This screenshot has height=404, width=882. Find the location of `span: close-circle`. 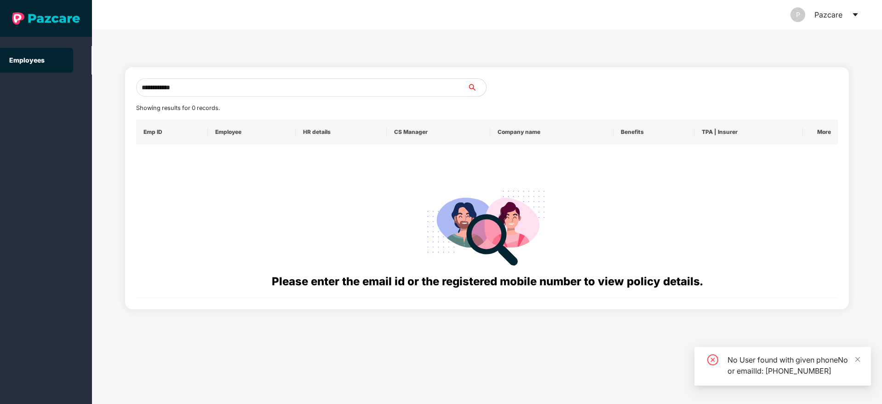

span: close-circle is located at coordinates (712, 359).